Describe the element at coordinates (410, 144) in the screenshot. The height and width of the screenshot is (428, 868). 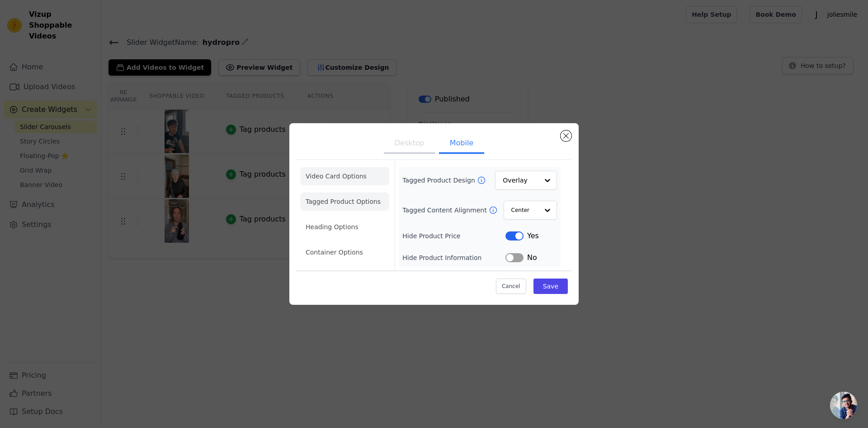
I see `button: Desktop` at that location.